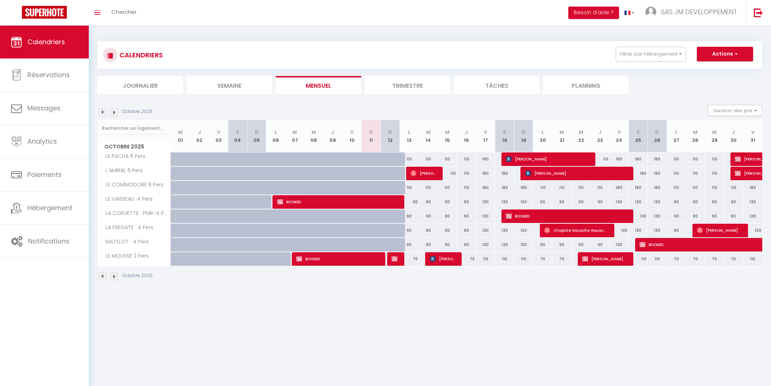 The image size is (771, 386). I want to click on th: 24, so click(619, 136).